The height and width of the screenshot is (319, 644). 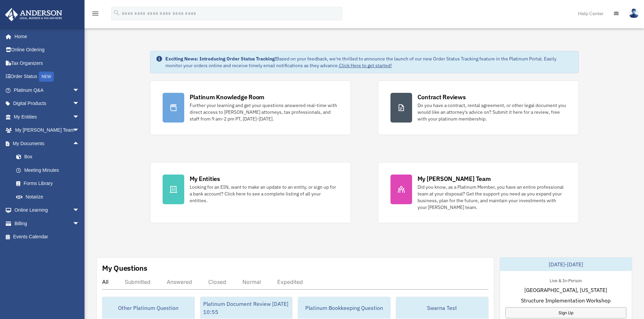 What do you see at coordinates (634, 13) in the screenshot?
I see `img: User Pic` at bounding box center [634, 13].